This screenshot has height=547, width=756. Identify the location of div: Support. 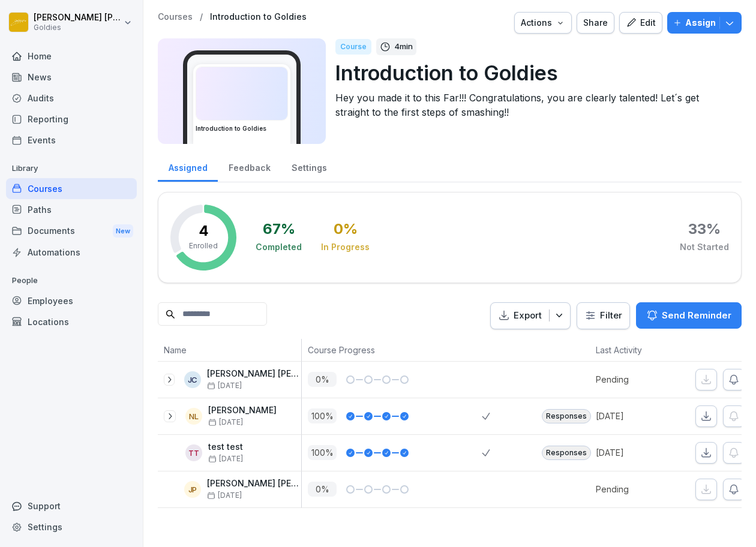
(71, 506).